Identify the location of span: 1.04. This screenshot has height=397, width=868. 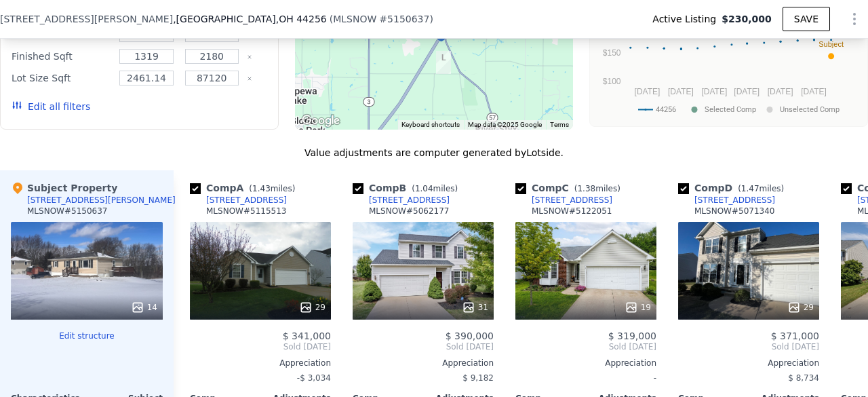
(424, 188).